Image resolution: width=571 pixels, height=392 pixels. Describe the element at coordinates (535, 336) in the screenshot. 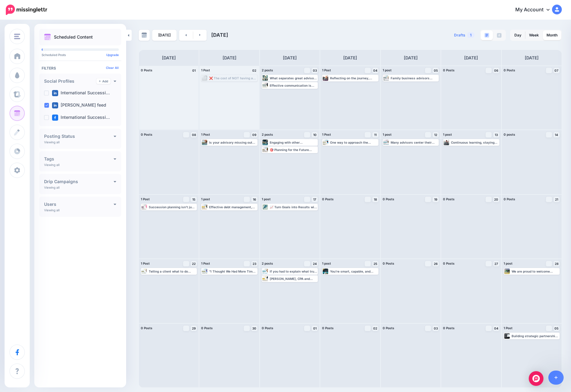

I see `div: Building strategic partnerships starts with clarity, not charisma. This visual breaks down the 10...` at that location.